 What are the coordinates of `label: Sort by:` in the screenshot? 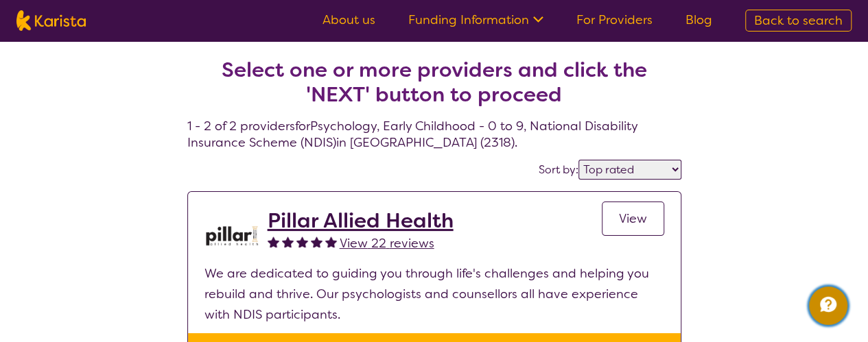 It's located at (558, 170).